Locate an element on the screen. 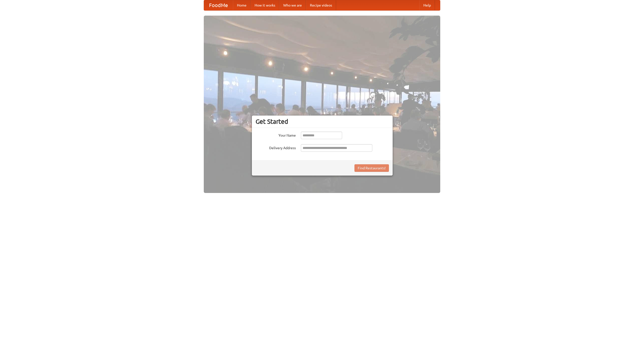 The width and height of the screenshot is (644, 356). h3: Get Started is located at coordinates (322, 121).